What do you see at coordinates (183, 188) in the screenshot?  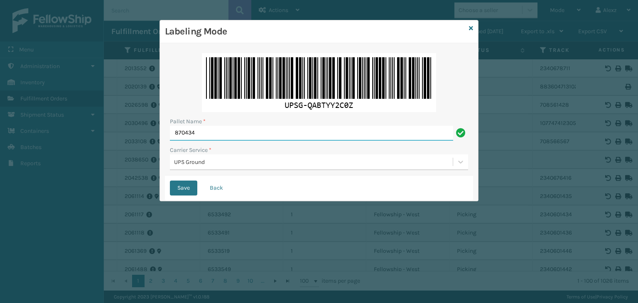 I see `button: Save` at bounding box center [183, 188].